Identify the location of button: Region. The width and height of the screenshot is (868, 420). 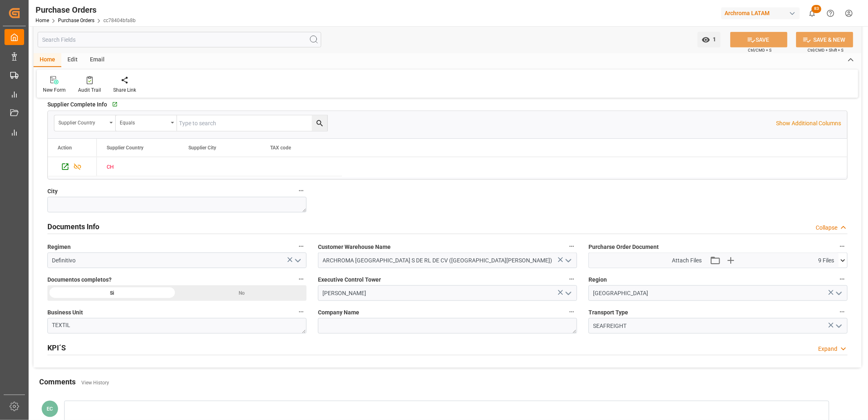
(843, 279).